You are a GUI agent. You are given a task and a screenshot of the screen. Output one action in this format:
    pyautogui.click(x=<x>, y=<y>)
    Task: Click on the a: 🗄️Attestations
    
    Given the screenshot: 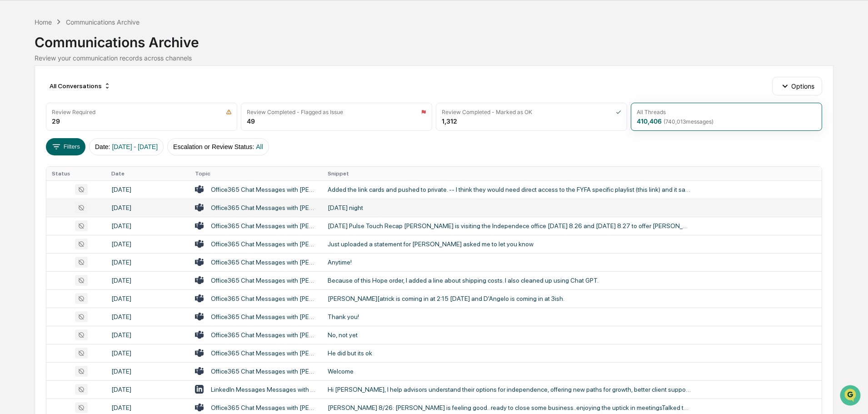 What is the action you would take?
    pyautogui.click(x=89, y=119)
    